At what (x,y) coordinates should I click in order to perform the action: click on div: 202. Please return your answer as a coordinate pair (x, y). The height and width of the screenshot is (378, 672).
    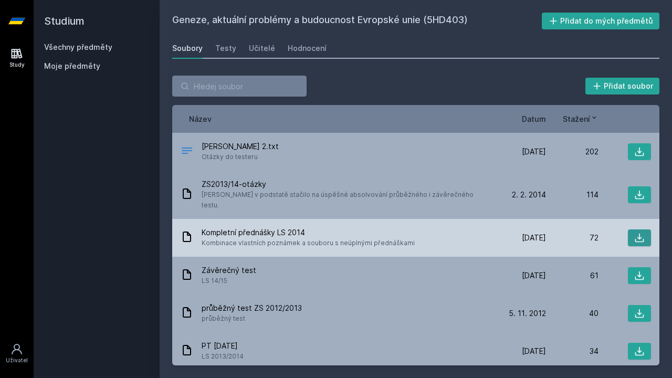
    Looking at the image, I should click on (572, 152).